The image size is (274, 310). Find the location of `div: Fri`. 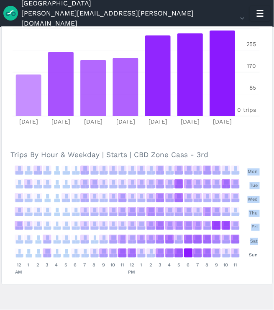

div: Fri is located at coordinates (249, 227).